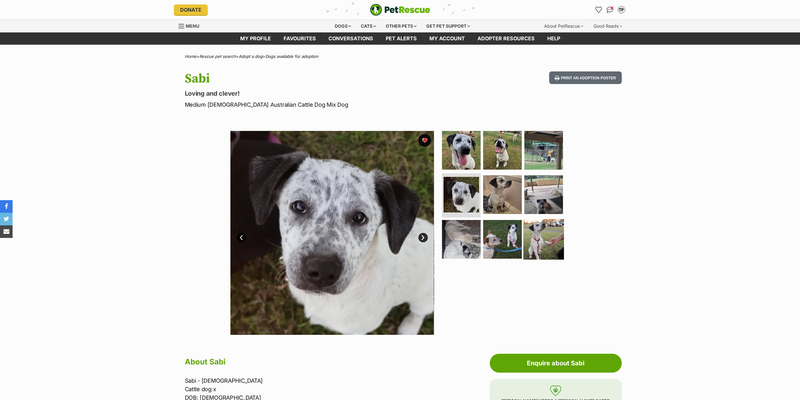  What do you see at coordinates (369, 26) in the screenshot?
I see `div: Cats` at bounding box center [369, 26].